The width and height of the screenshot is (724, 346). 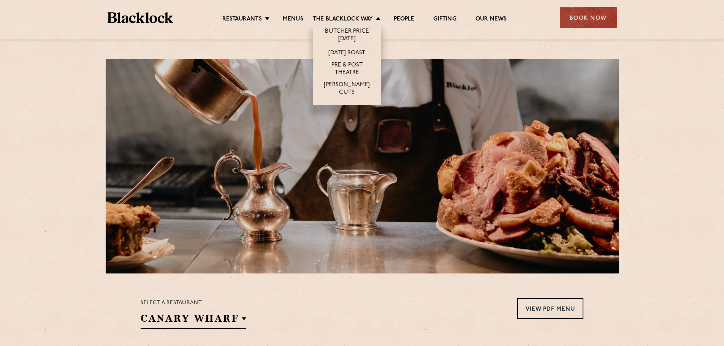 What do you see at coordinates (588, 17) in the screenshot?
I see `div: Book Now` at bounding box center [588, 17].